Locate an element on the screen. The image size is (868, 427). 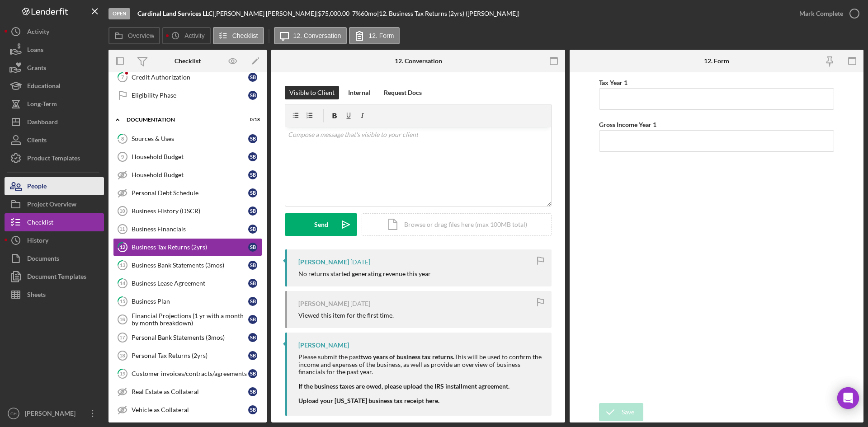
div: Internal is located at coordinates (359, 93).